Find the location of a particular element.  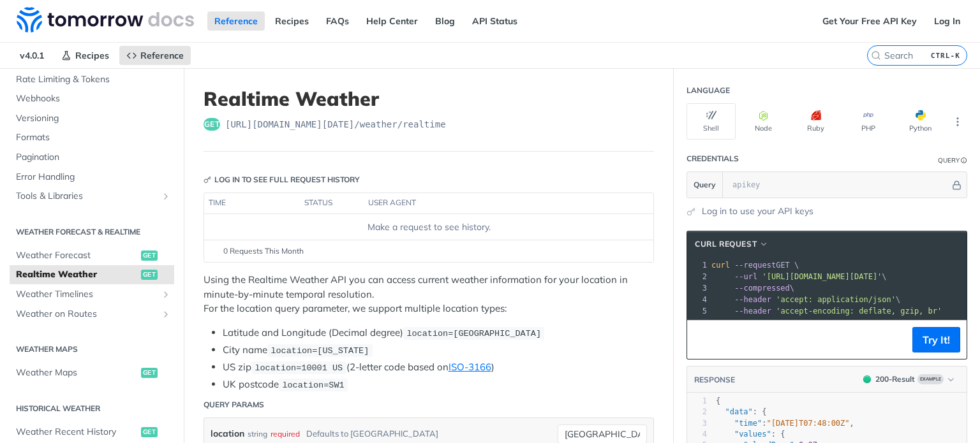

a: API Status is located at coordinates (495, 21).